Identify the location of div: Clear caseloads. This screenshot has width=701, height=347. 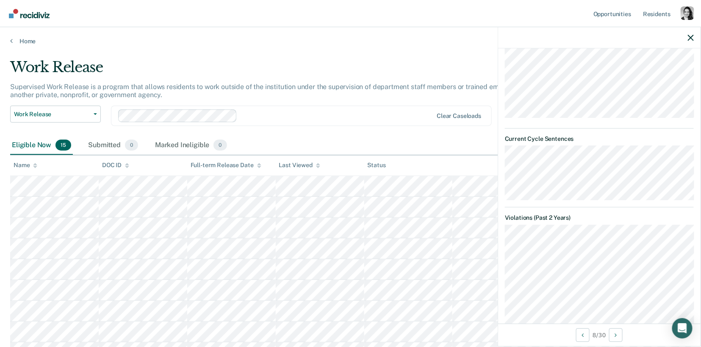
(459, 116).